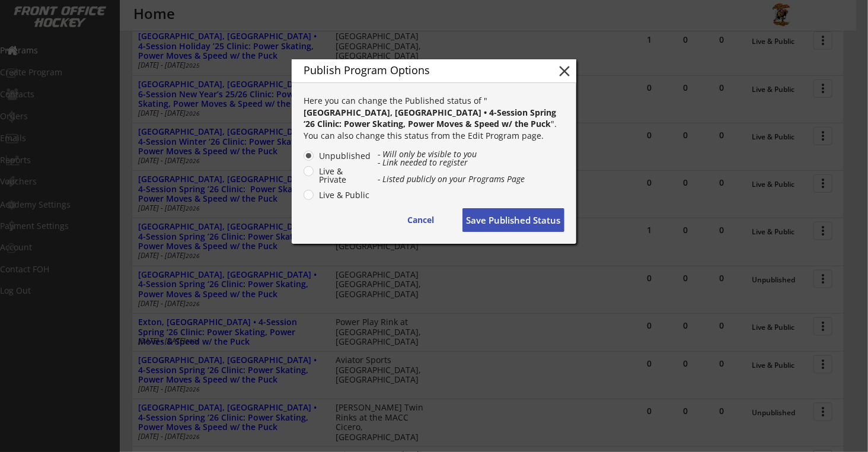 Image resolution: width=868 pixels, height=452 pixels. Describe the element at coordinates (564, 71) in the screenshot. I see `button: close` at that location.